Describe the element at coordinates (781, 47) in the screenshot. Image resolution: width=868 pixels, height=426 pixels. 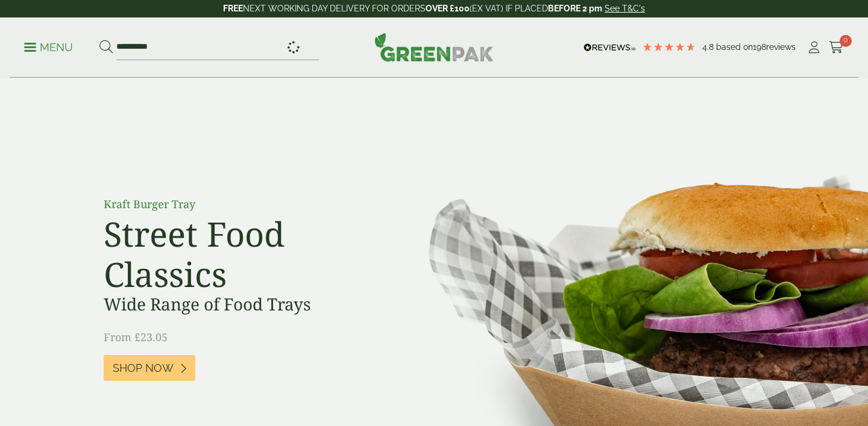
I see `span: reviews` at that location.